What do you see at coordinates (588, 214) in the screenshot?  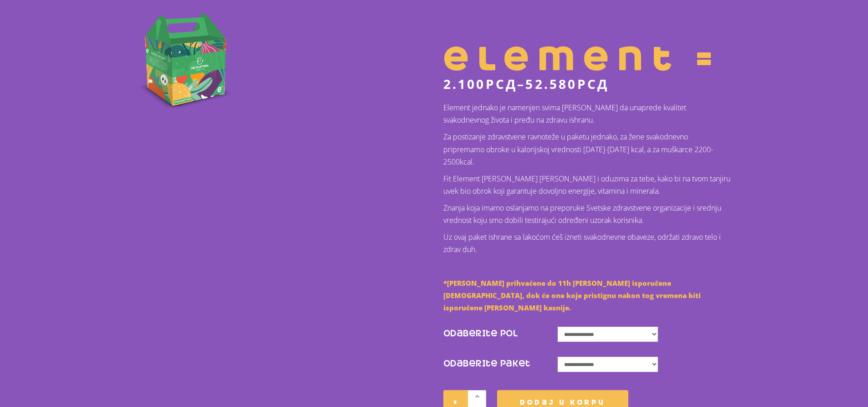 I see `p: Znanja koja imamo oslanjamo na preporuke Svetske zdravstvene organizacije i srednju vrednost koju...` at bounding box center [588, 214].